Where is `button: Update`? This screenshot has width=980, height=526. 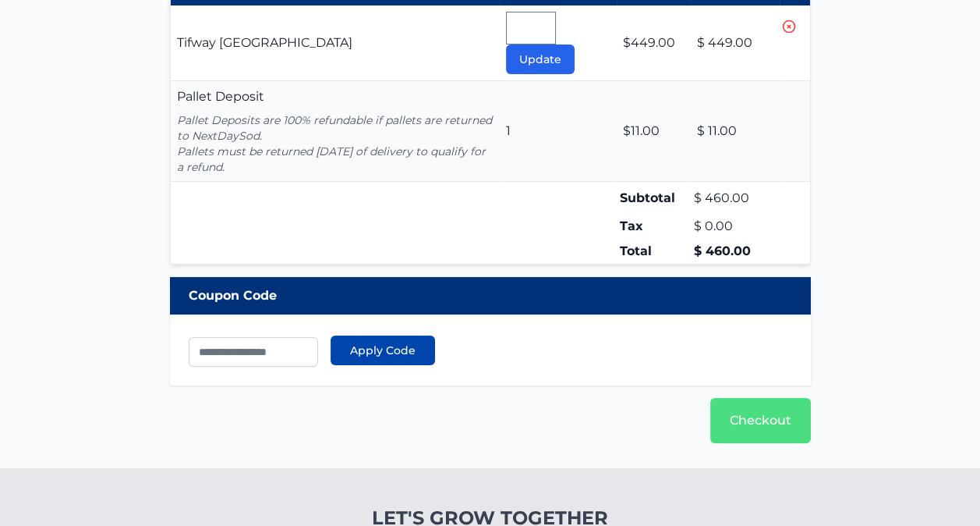
button: Update is located at coordinates (541, 59).